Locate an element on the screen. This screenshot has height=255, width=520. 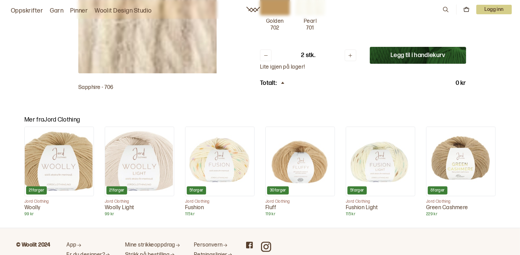
a: Pinner is located at coordinates (79, 11).